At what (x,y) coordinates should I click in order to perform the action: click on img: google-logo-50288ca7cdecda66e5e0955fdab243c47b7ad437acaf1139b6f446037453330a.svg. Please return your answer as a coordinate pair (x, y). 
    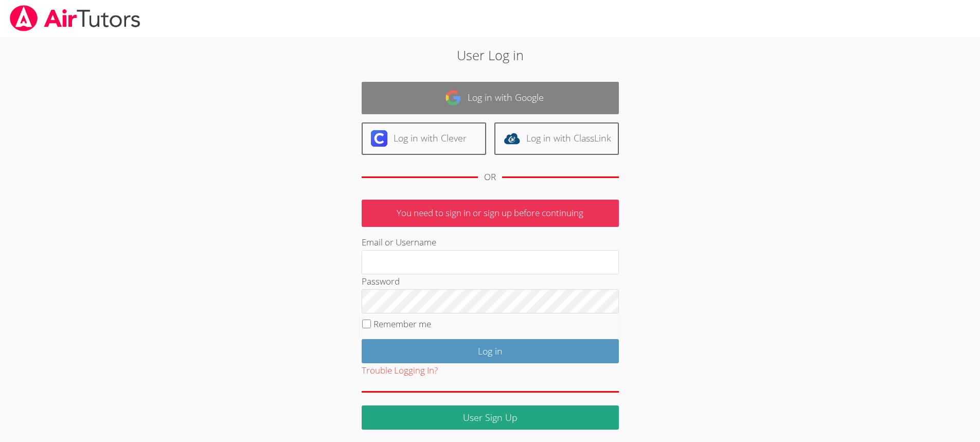
    Looking at the image, I should click on (453, 98).